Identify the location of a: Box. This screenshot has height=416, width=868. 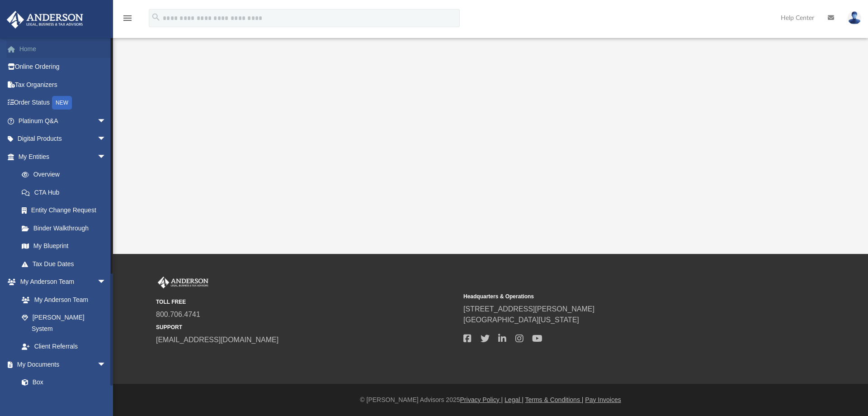
(62, 382).